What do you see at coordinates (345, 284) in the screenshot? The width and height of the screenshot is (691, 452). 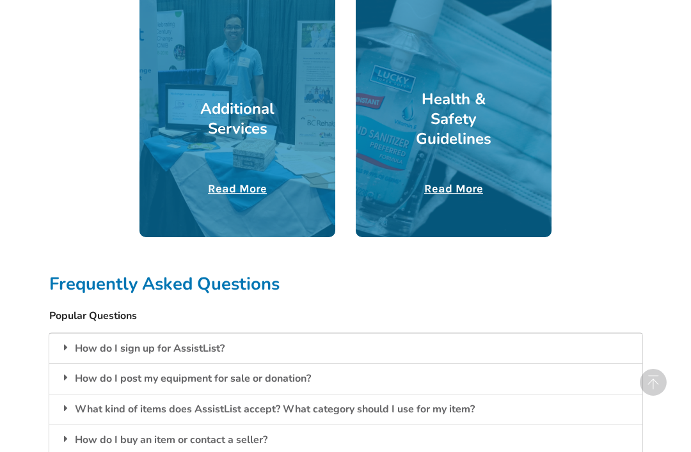 I see `h2: Frequently Asked Questions` at bounding box center [345, 284].